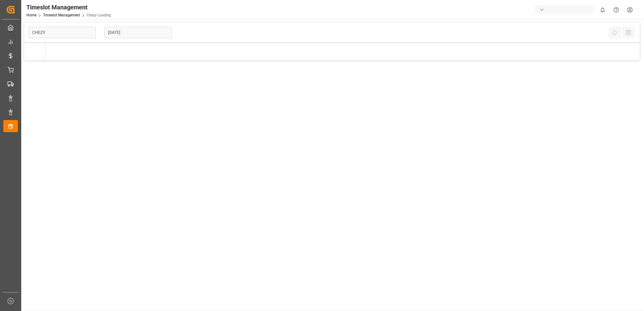  I want to click on input: Type to search/select, so click(62, 32).